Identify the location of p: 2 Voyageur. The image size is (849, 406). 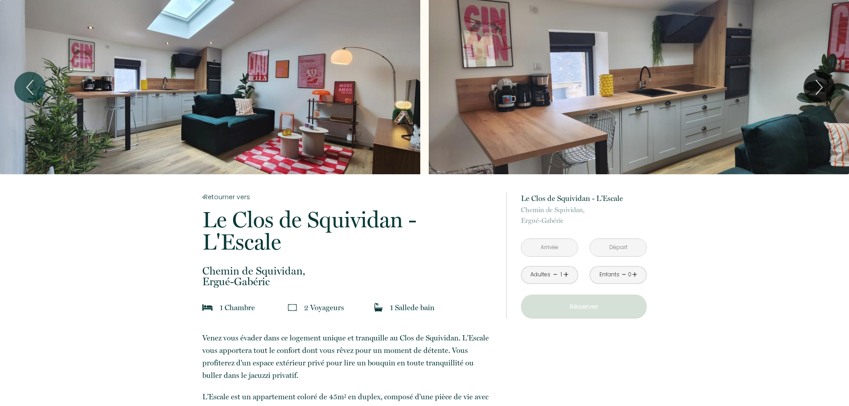
(324, 308).